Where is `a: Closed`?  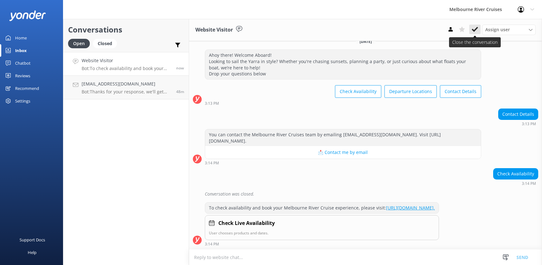
a: Closed is located at coordinates (107, 43).